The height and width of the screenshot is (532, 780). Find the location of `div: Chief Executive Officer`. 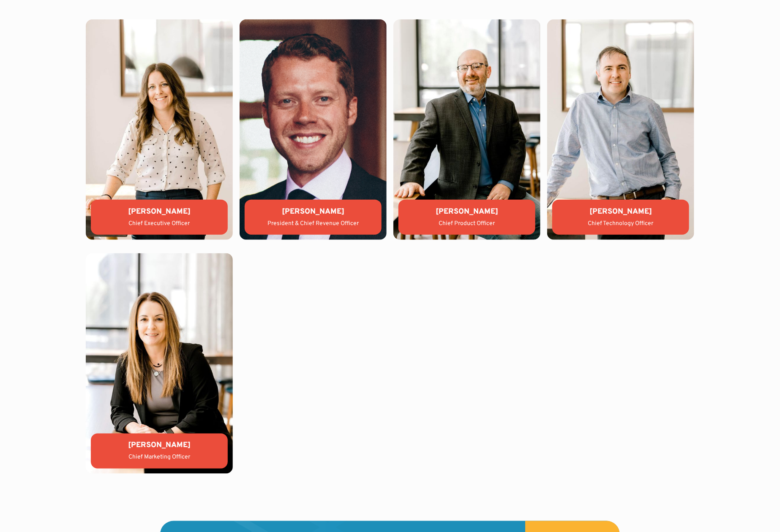

div: Chief Executive Officer is located at coordinates (159, 224).